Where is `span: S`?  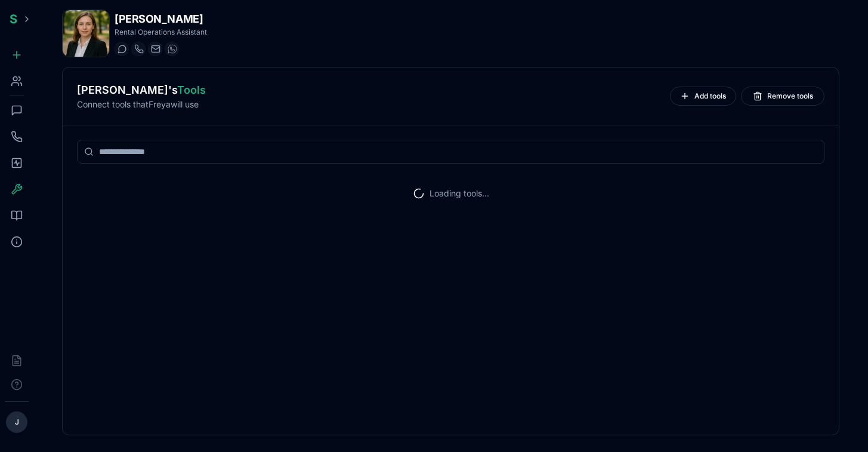 span: S is located at coordinates (13, 19).